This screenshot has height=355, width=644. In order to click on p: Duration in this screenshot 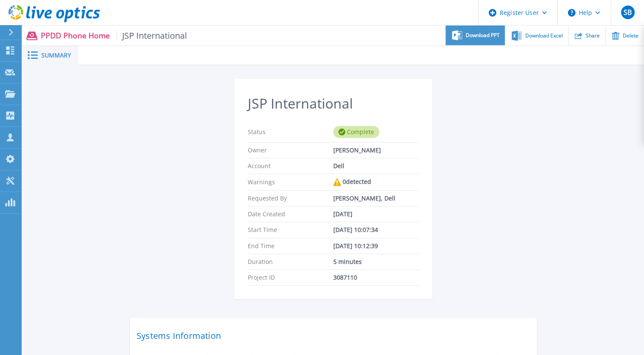, I will do `click(291, 262)`.